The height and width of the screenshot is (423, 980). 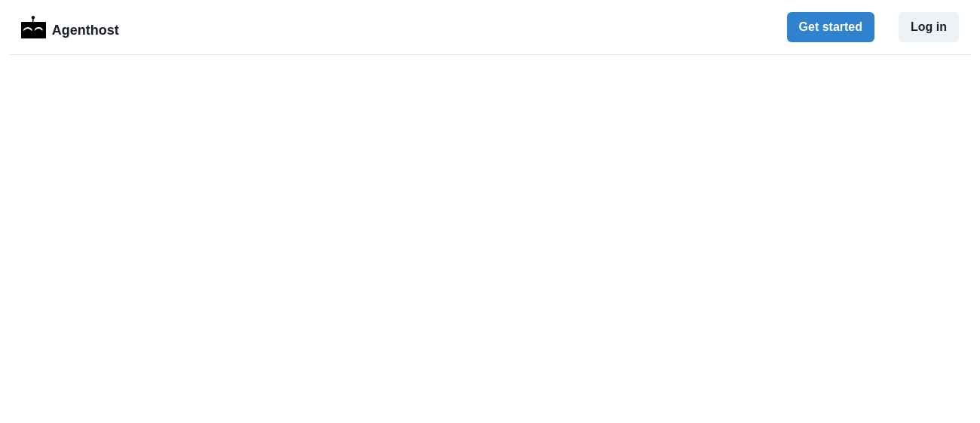 What do you see at coordinates (929, 27) in the screenshot?
I see `button: Log in` at bounding box center [929, 27].